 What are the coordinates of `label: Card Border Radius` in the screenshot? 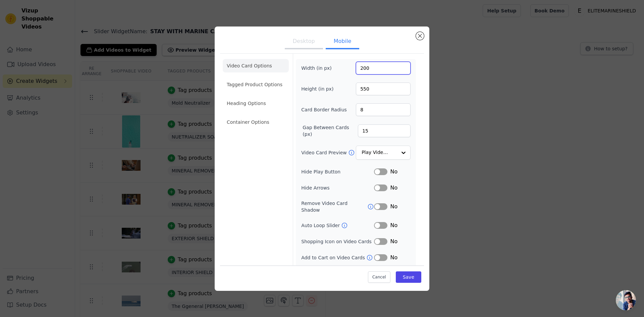 It's located at (324, 110).